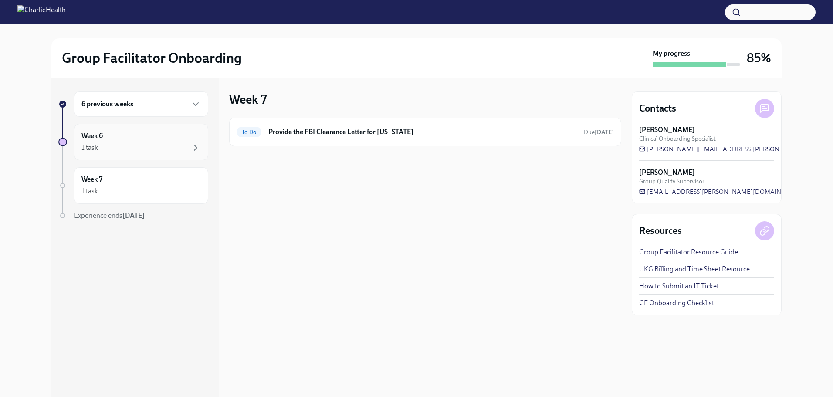 This screenshot has height=406, width=833. Describe the element at coordinates (759, 58) in the screenshot. I see `h3: 85%` at that location.